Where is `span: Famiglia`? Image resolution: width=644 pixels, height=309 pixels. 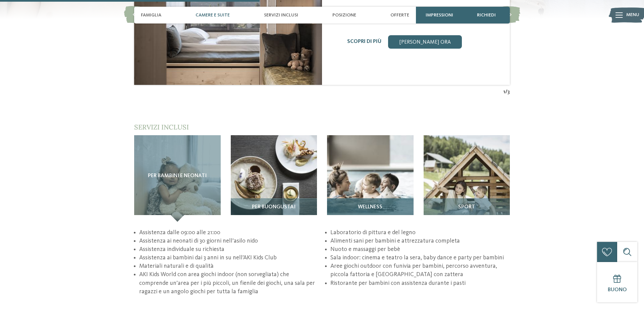
span: Famiglia is located at coordinates (151, 15).